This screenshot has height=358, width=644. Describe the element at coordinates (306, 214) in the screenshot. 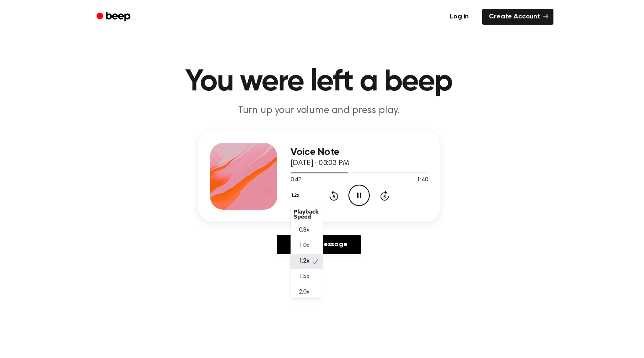

I see `div: Playback Speed` at that location.